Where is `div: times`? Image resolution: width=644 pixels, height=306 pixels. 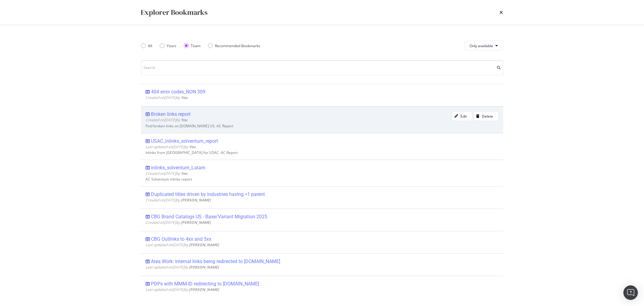
div: times is located at coordinates (502, 12).